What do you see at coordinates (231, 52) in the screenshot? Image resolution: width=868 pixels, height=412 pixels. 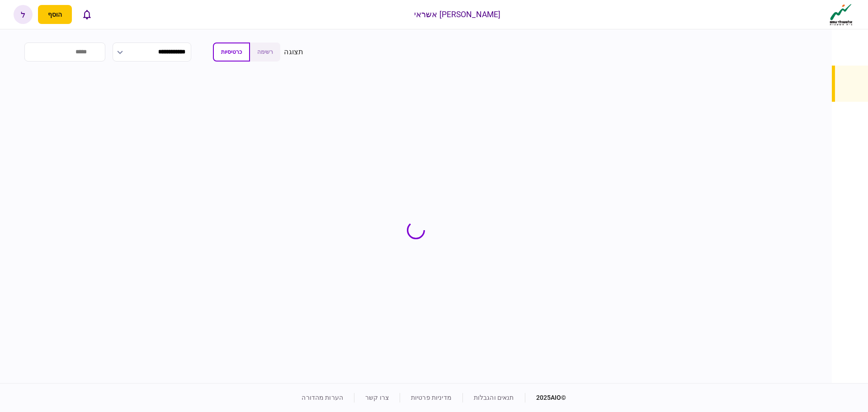 I see `span: כרטיסיות` at bounding box center [231, 52].